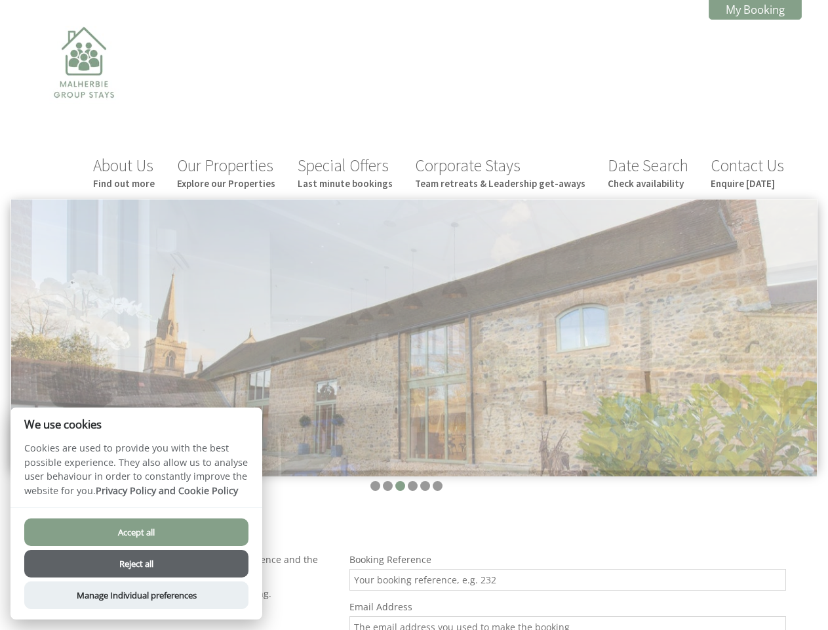 Image resolution: width=828 pixels, height=630 pixels. What do you see at coordinates (136, 532) in the screenshot?
I see `button: Accept all` at bounding box center [136, 532].